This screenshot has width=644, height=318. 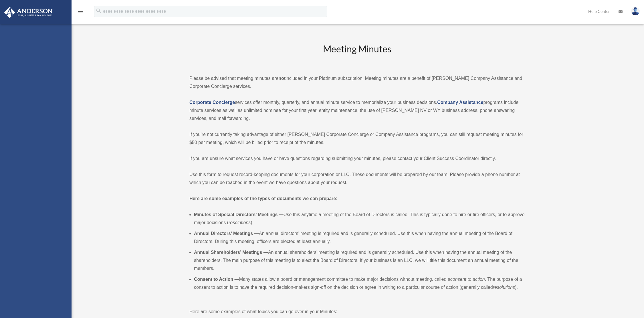 What do you see at coordinates (226, 233) in the screenshot?
I see `b: Annual Directors’ Meetings —` at bounding box center [226, 233].